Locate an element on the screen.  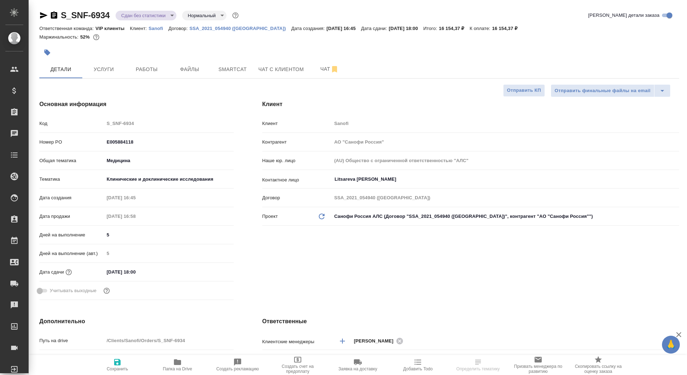
span: Призвать менеджера по развитию is located at coordinates (538, 369).